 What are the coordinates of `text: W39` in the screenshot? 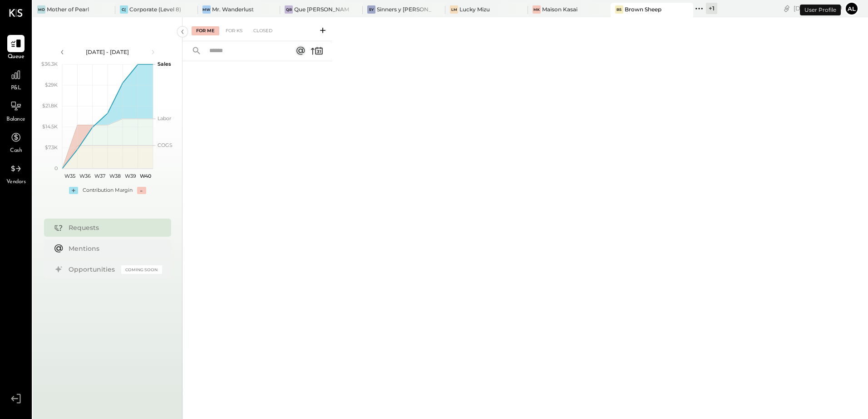 It's located at (130, 176).